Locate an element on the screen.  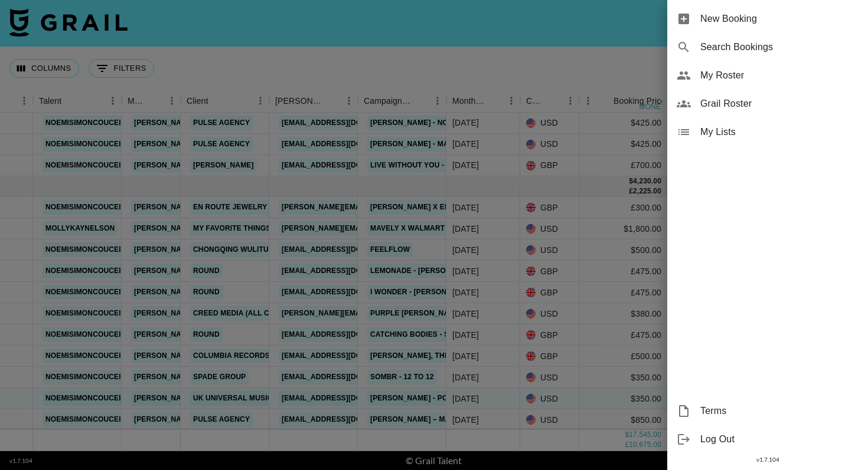
div: My Lists is located at coordinates (767, 132).